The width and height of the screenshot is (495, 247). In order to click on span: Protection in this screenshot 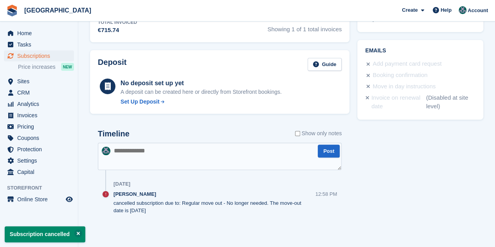, I will do `click(41, 150)`.